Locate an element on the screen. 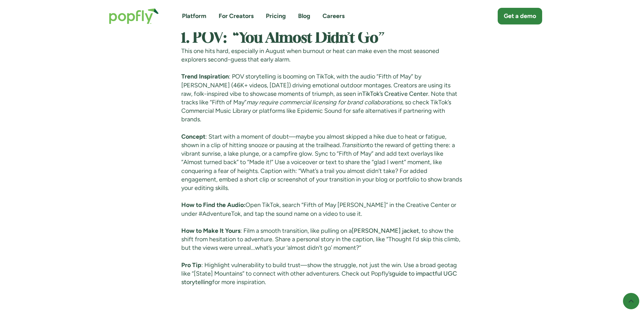 This screenshot has width=644, height=314. p: : Film a smooth transition, like pulling on a , to show the shift from hesitation to adventure. S... is located at coordinates (322, 239).